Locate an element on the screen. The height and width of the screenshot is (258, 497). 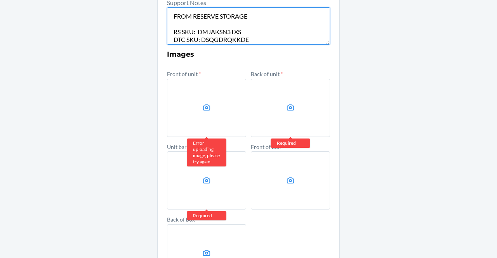
div: Error uploading image, please try again is located at coordinates (207, 153).